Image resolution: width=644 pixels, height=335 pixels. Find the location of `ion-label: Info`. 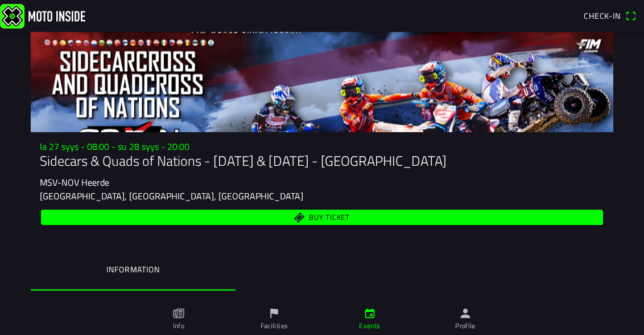

ion-label: Info is located at coordinates (179, 326).